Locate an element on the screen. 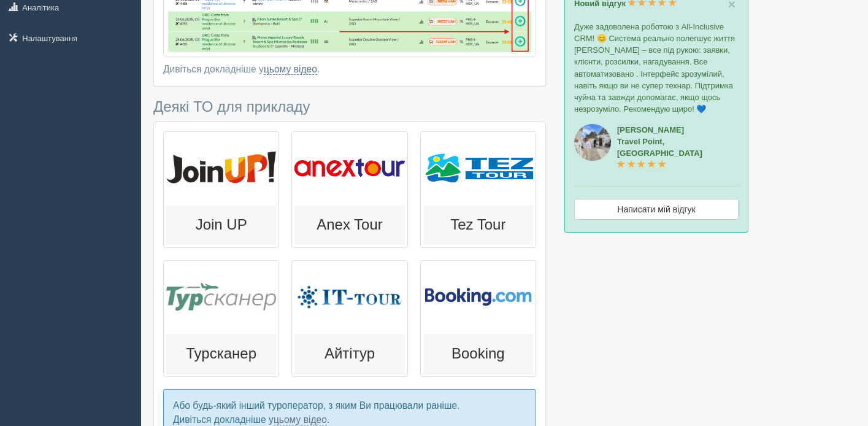  a: Booking is located at coordinates (478, 318).